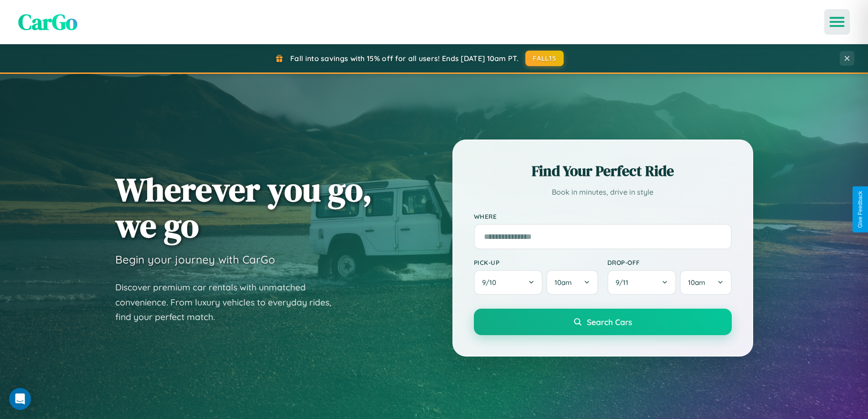  What do you see at coordinates (625, 282) in the screenshot?
I see `span: 9 / 11` at bounding box center [625, 282].